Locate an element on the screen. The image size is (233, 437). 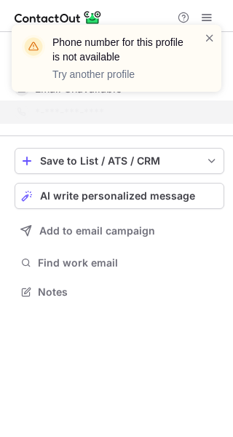
button: AI write personalized message is located at coordinates (119, 196).